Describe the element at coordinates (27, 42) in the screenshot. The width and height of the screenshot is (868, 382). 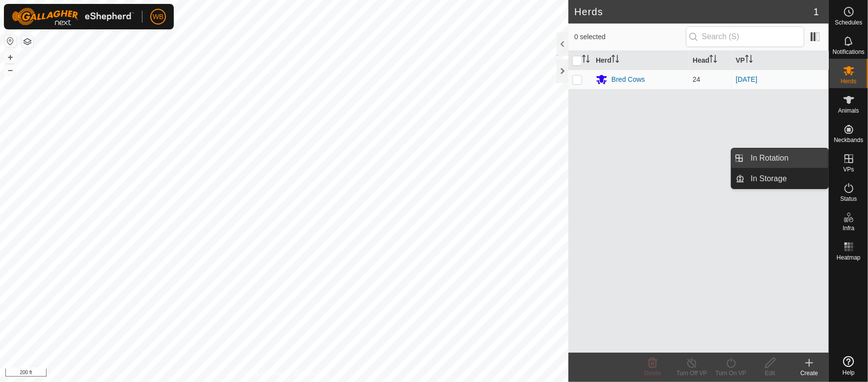
I see `button: Map Layers` at that location.